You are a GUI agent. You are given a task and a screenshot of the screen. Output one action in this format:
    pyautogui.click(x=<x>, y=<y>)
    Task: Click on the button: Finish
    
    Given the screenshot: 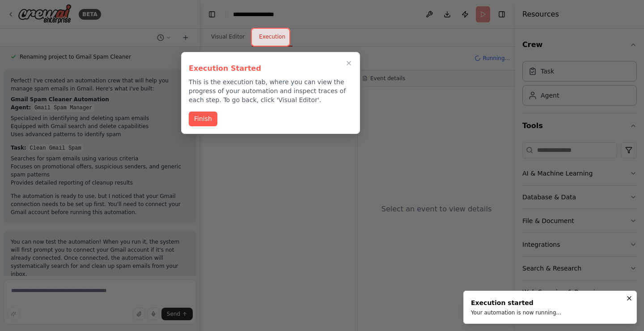 What is the action you would take?
    pyautogui.click(x=203, y=119)
    